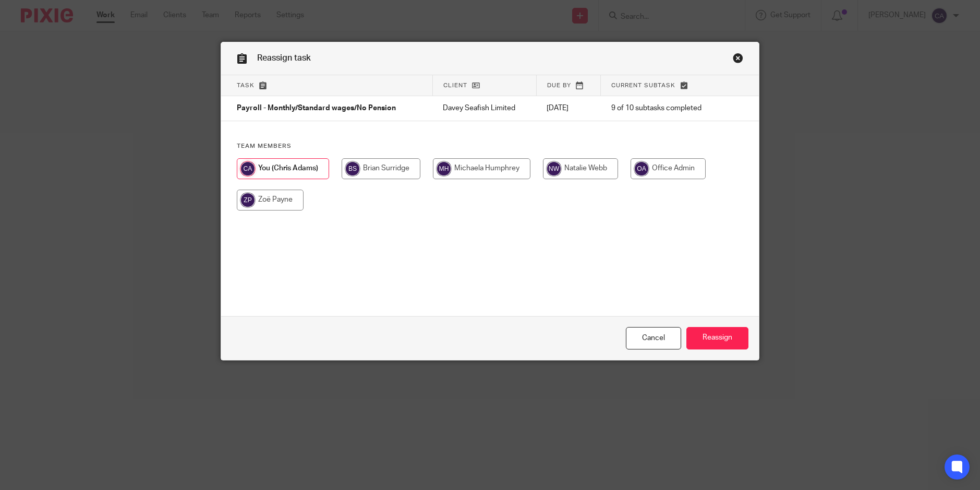 Image resolution: width=980 pixels, height=490 pixels. Describe the element at coordinates (490, 146) in the screenshot. I see `h4: Team members` at that location.